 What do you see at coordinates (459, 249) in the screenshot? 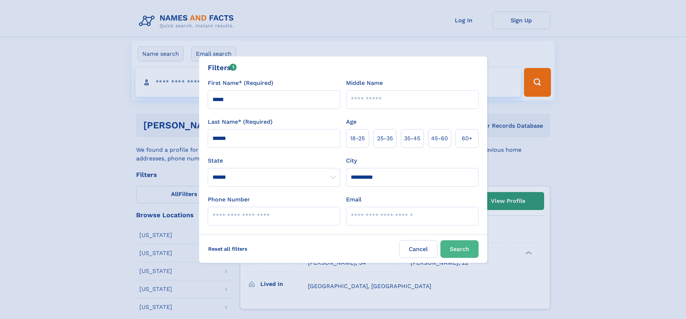
I see `button: Search` at bounding box center [459, 249].